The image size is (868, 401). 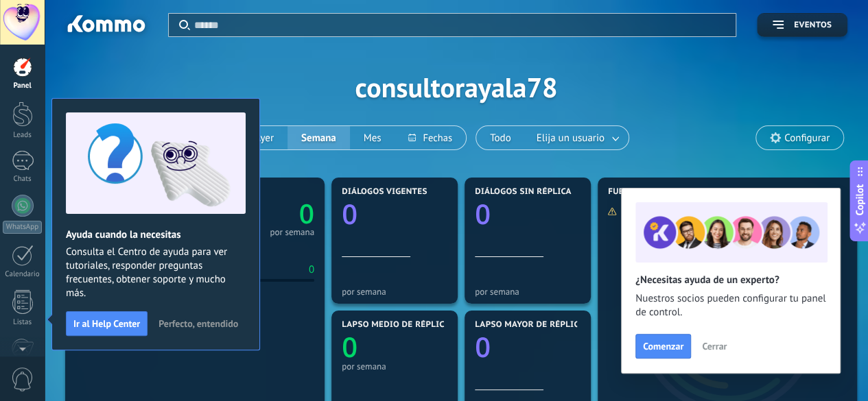 I want to click on button: Comenzar, so click(x=663, y=347).